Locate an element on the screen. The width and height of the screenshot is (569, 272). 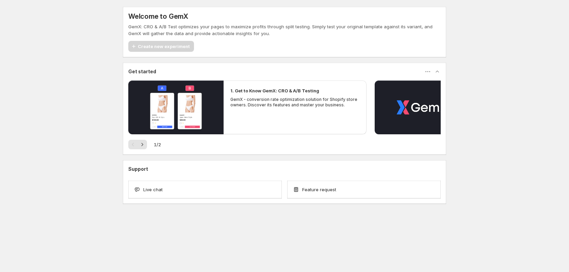
h3: Get started is located at coordinates (142, 71).